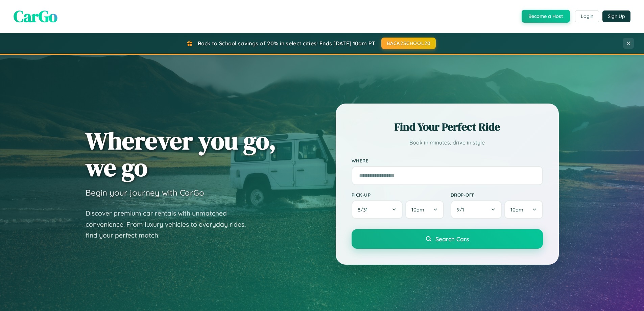 The width and height of the screenshot is (644, 311). I want to click on button: 8/31, so click(377, 209).